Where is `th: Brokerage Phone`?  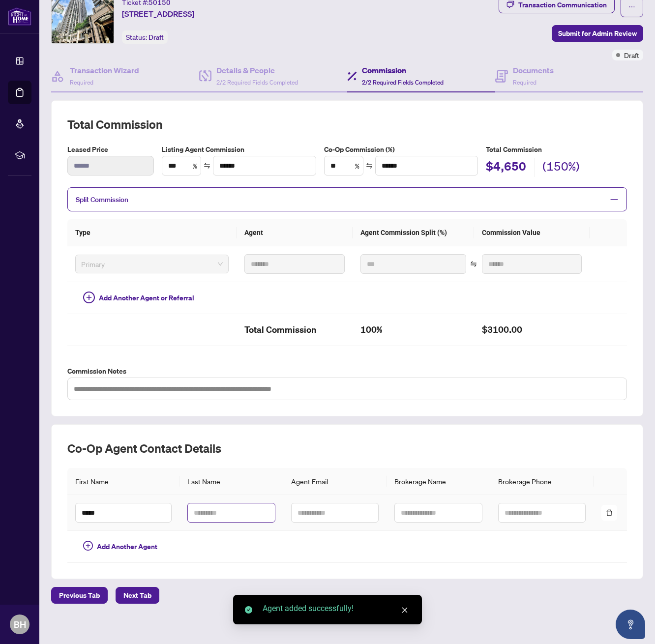 th: Brokerage Phone is located at coordinates (542, 481).